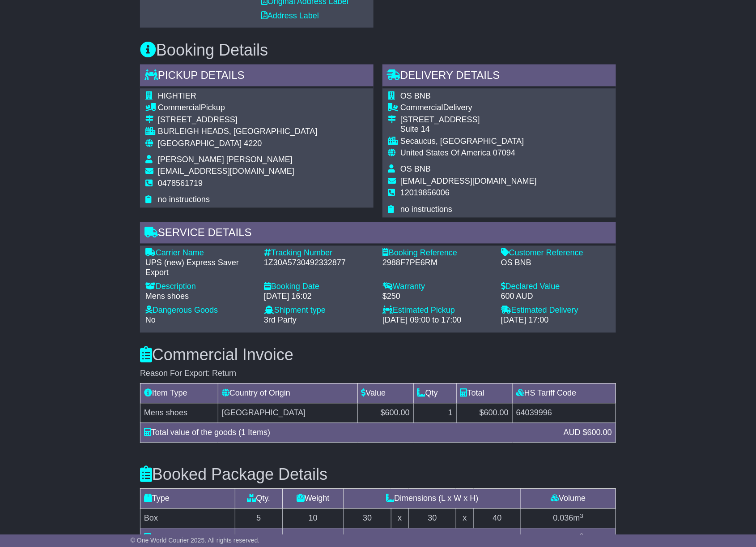 The height and width of the screenshot is (547, 756). I want to click on div: Tracking Number, so click(319, 254).